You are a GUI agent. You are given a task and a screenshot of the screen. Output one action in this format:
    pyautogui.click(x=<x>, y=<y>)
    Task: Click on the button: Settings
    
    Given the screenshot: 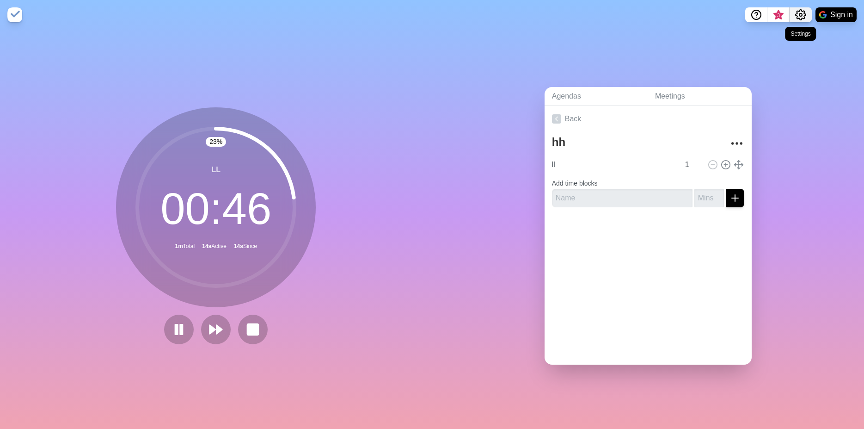 What is the action you would take?
    pyautogui.click(x=801, y=15)
    